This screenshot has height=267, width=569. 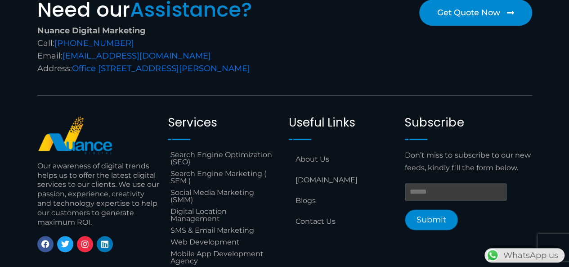 I want to click on a: Digital Location Management, so click(x=224, y=215).